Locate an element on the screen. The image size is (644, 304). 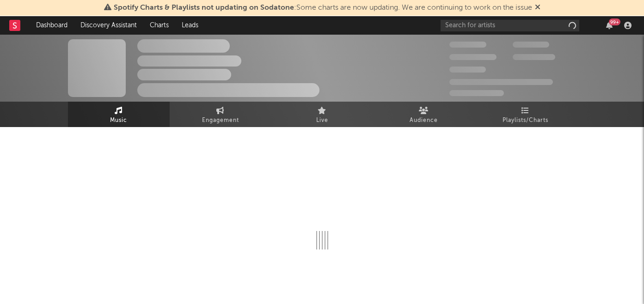
a: Discovery Assistant is located at coordinates (109, 26).